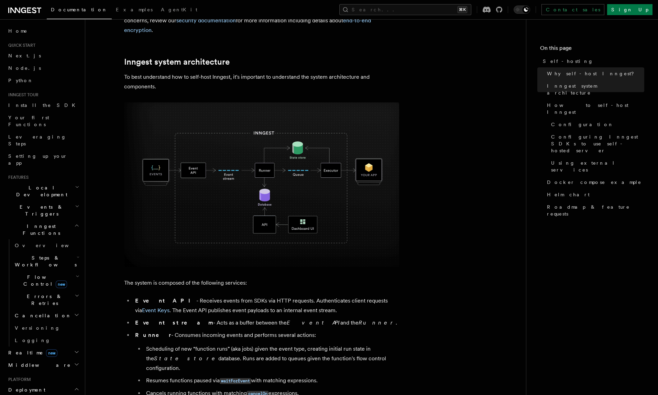 Image resolution: width=658 pixels, height=395 pixels. I want to click on span: Configuring Inngest SDKs to use self-hosted server, so click(598, 144).